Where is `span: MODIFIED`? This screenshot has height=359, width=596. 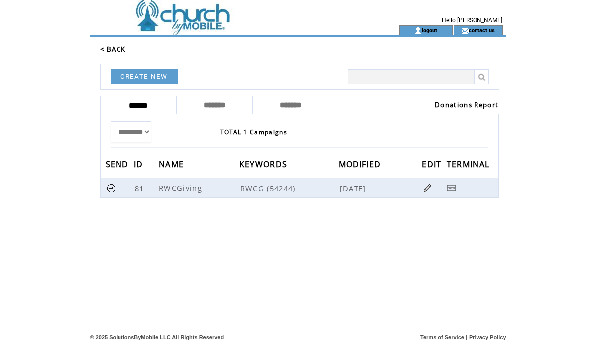
span: MODIFIED is located at coordinates (361, 165).